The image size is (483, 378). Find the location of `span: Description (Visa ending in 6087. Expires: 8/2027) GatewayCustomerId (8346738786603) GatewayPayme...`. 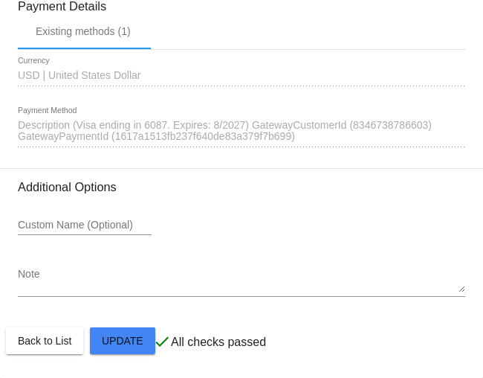

span: Description (Visa ending in 6087. Expires: 8/2027) GatewayCustomerId (8346738786603) GatewayPayme... is located at coordinates (225, 131).